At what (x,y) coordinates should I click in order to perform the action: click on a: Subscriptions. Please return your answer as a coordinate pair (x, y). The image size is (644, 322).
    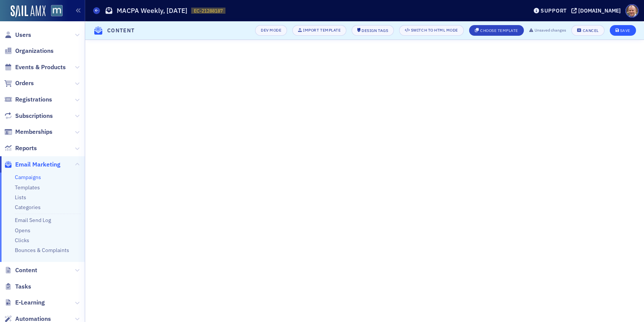
    Looking at the image, I should click on (28, 116).